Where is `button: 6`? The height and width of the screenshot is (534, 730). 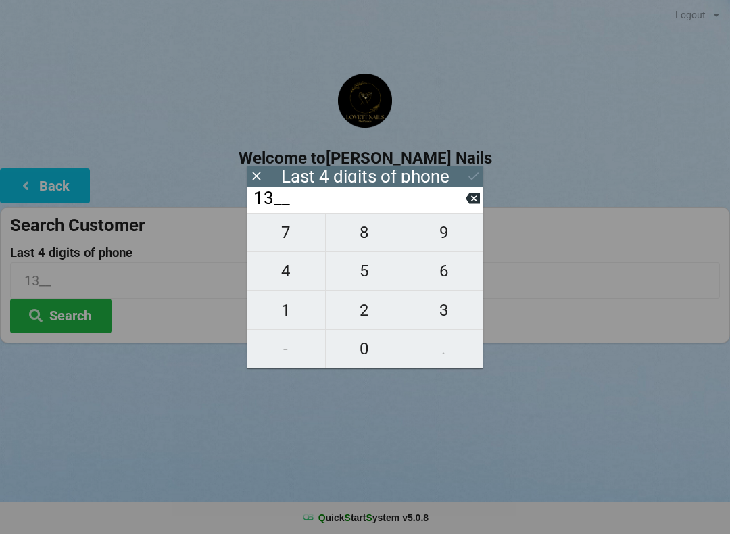
button: 6 is located at coordinates (443, 271).